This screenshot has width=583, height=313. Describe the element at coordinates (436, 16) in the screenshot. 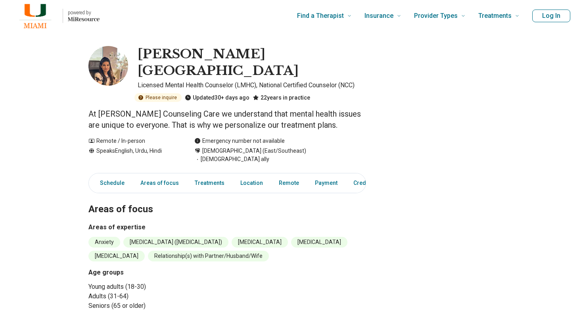

I see `span: Provider Types` at that location.